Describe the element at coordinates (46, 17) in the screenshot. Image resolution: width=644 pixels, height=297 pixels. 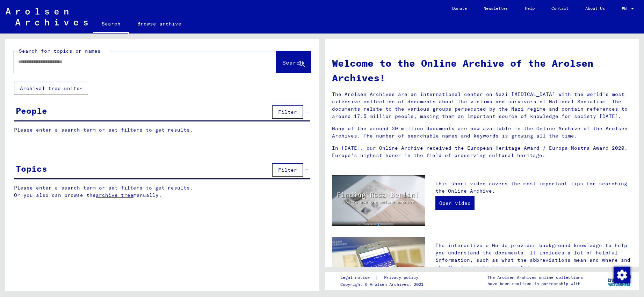
I see `img: Arolsen_neg.svg` at that location.